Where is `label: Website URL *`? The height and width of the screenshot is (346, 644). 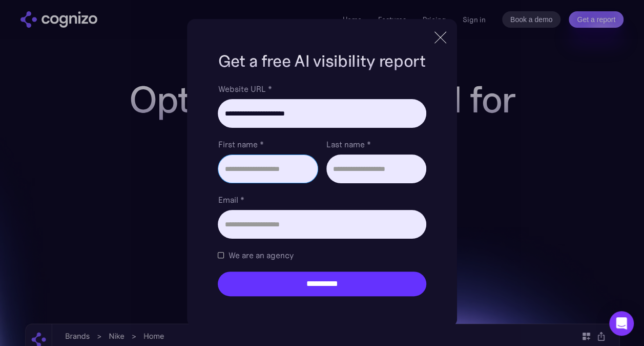 label: Website URL * is located at coordinates (321, 89).